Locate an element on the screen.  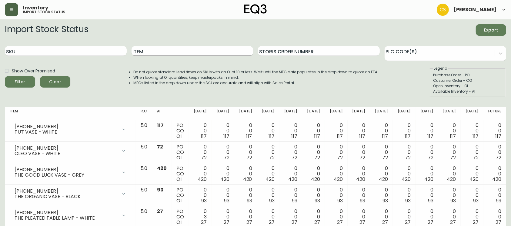
span: Export is located at coordinates (491, 30).